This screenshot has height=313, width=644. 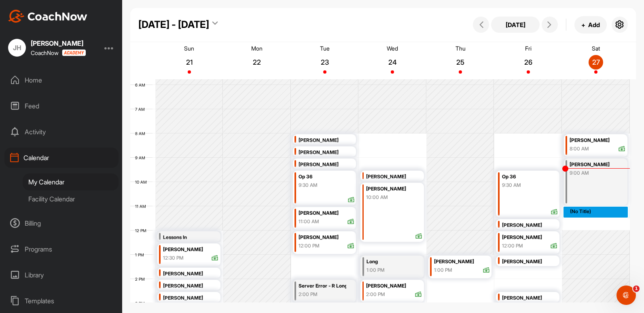 What do you see at coordinates (257, 62) in the screenshot?
I see `p: 22` at bounding box center [257, 62].